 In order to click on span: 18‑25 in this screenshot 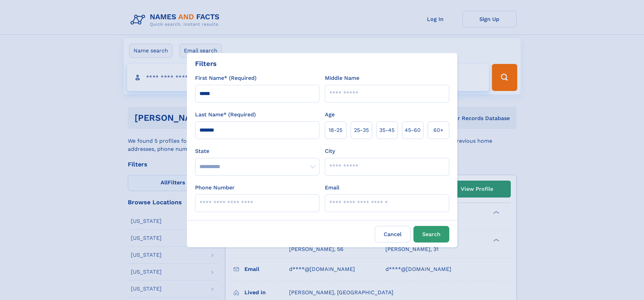, I will do `click(335, 130)`.